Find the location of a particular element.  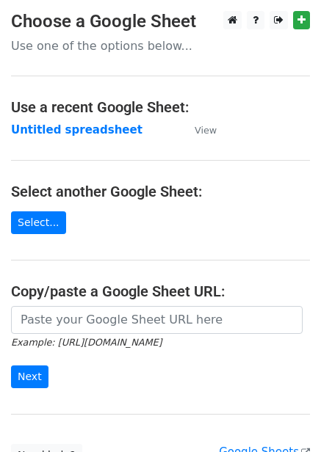

strong: Untitled spreadsheet is located at coordinates (76, 130).